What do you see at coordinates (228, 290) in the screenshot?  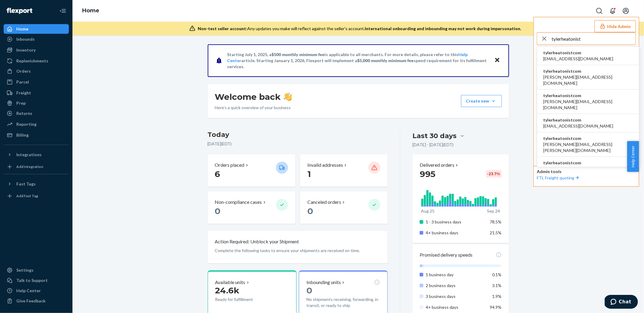 I see `span: 24.6k` at bounding box center [228, 290].